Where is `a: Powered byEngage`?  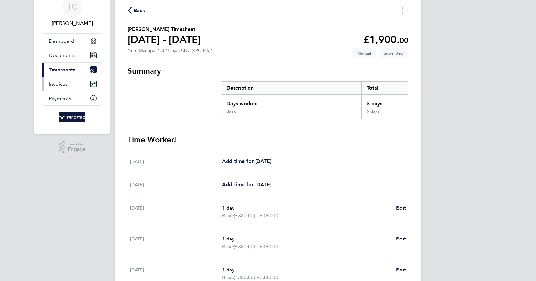
a: Powered byEngage is located at coordinates (72, 147).